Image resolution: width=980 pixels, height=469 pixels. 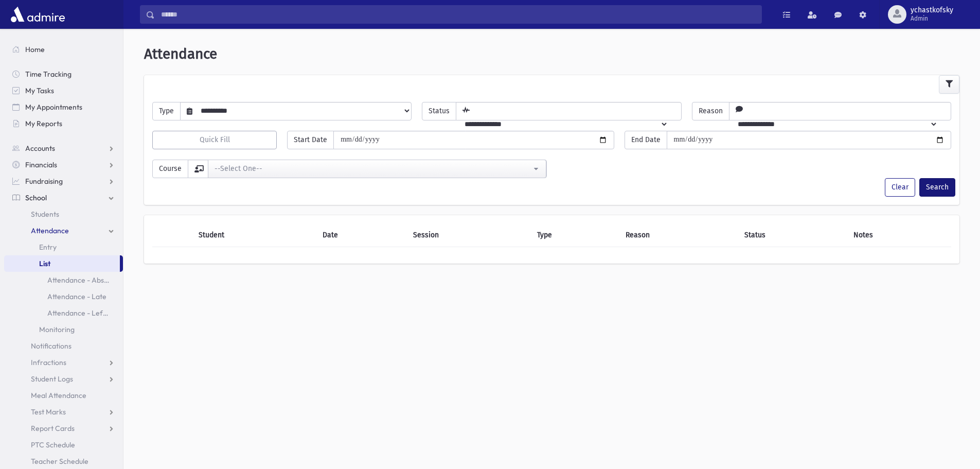 I want to click on span: Student Logs, so click(x=52, y=379).